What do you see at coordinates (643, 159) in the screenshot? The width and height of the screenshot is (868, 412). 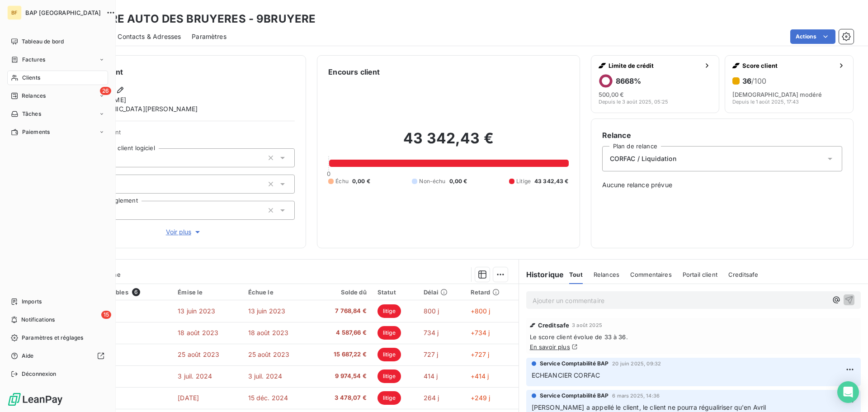 I see `span: CORFAC / Liquidation` at bounding box center [643, 159].